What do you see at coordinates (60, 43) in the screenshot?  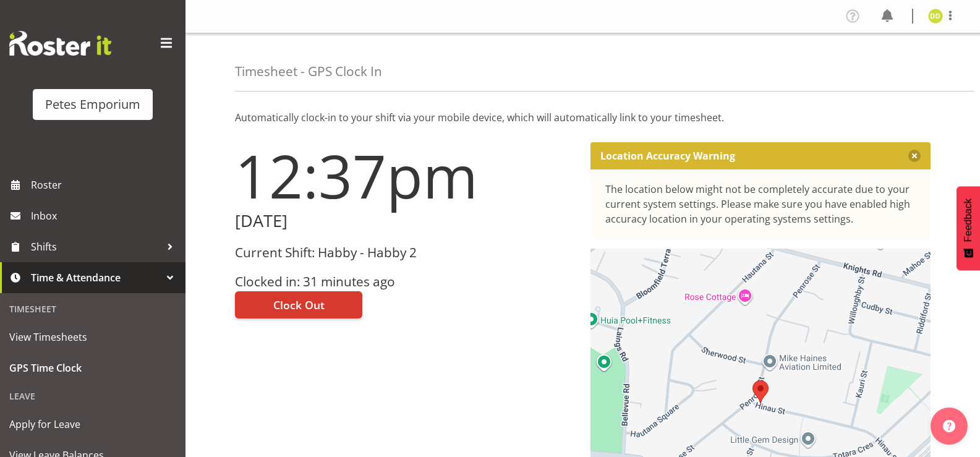 I see `img: Rosterit website logo` at bounding box center [60, 43].